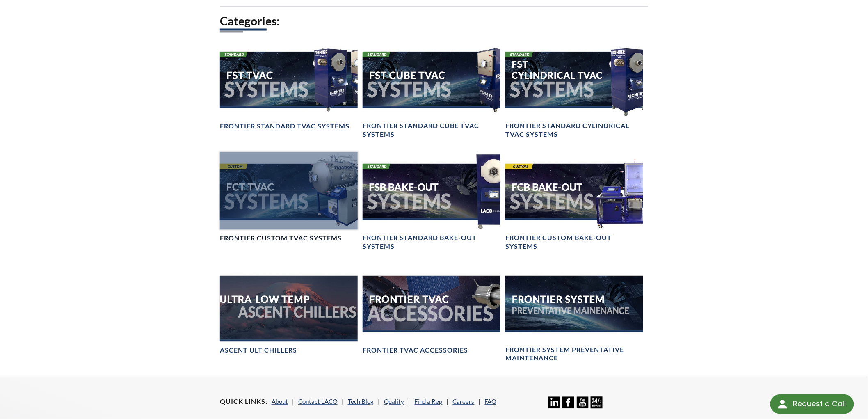 This screenshot has width=868, height=419. I want to click on h4: Frontier Standard TVAC Systems, so click(285, 126).